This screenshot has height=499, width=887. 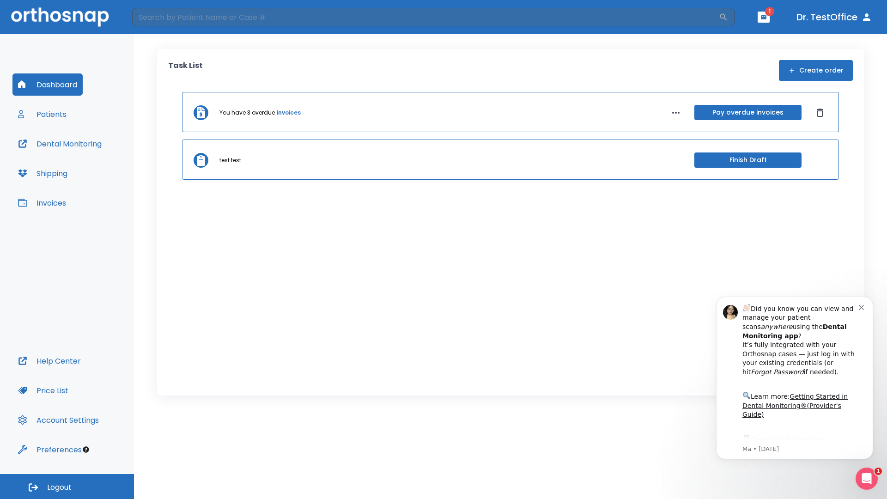 I want to click on button: Invoices, so click(x=42, y=203).